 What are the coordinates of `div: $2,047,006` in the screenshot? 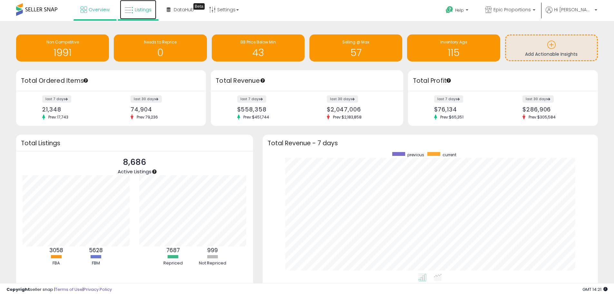 It's located at (359, 109).